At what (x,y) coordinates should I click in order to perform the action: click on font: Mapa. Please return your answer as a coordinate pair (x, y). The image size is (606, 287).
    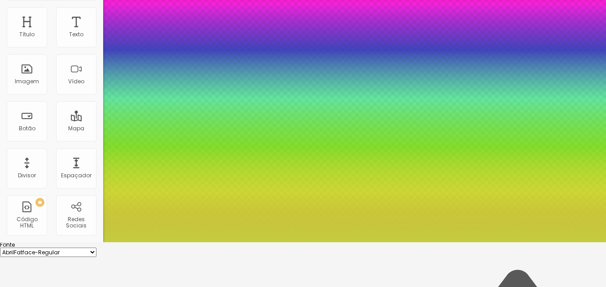
    Looking at the image, I should click on (76, 128).